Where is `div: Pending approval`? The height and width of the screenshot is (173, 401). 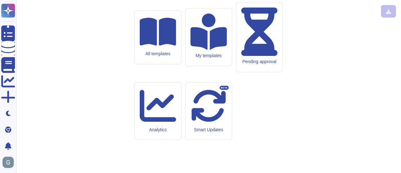
div: Pending approval is located at coordinates (259, 61).